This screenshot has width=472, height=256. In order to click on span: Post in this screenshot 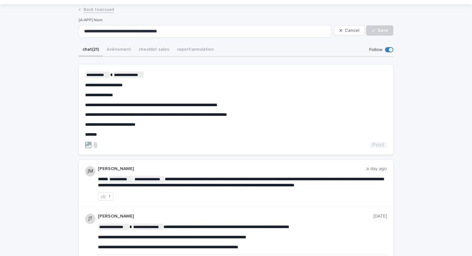, I will do `click(378, 145)`.